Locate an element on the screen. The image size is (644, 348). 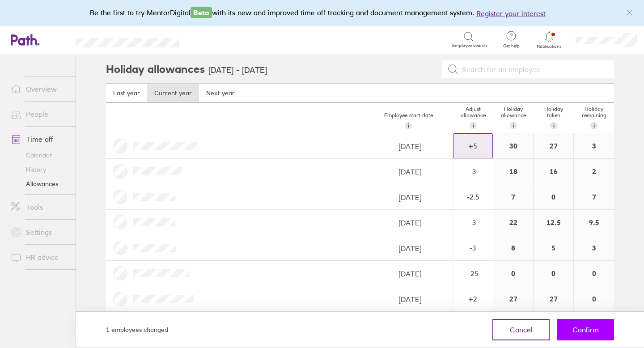
div: -25 is located at coordinates (473, 274).